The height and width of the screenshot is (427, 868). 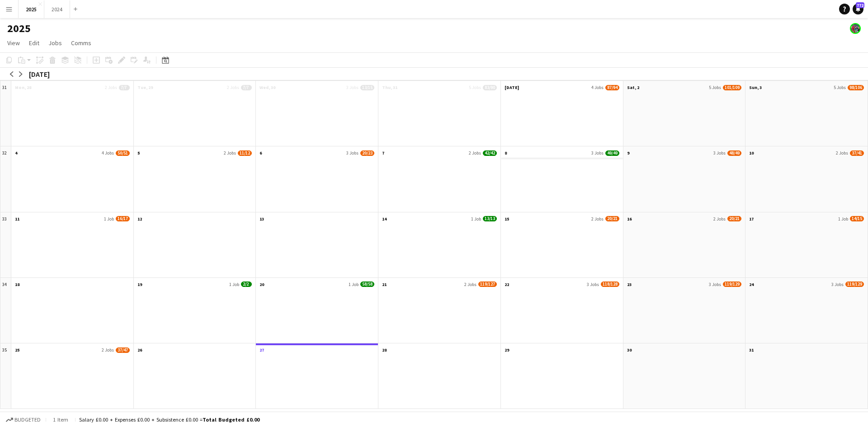 I want to click on span: 22, so click(x=506, y=284).